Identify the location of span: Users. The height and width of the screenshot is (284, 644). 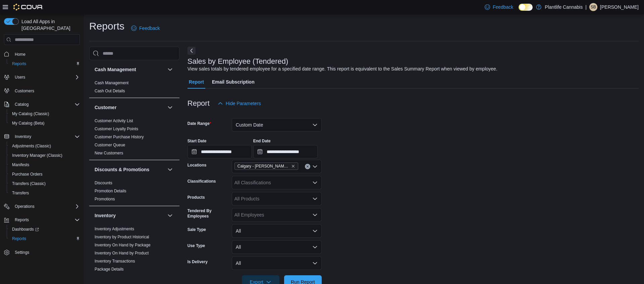
(20, 77).